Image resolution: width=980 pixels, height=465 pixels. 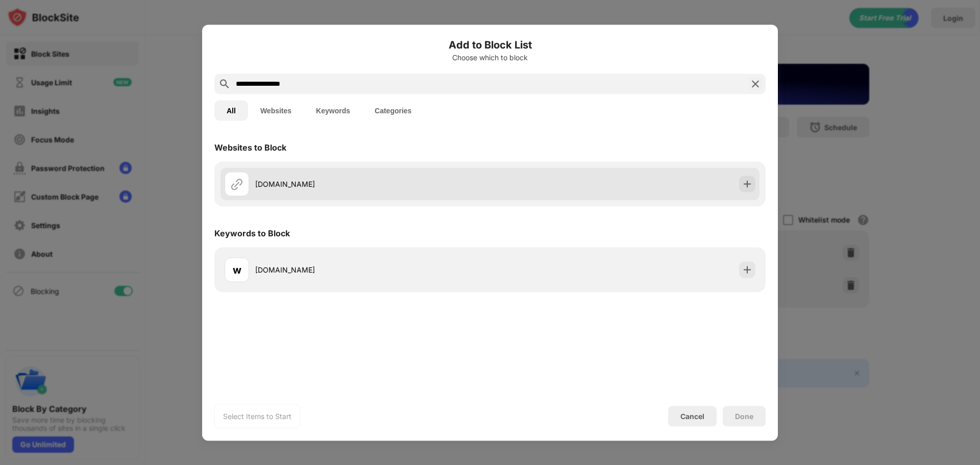 I want to click on div: Choose which to block, so click(x=490, y=57).